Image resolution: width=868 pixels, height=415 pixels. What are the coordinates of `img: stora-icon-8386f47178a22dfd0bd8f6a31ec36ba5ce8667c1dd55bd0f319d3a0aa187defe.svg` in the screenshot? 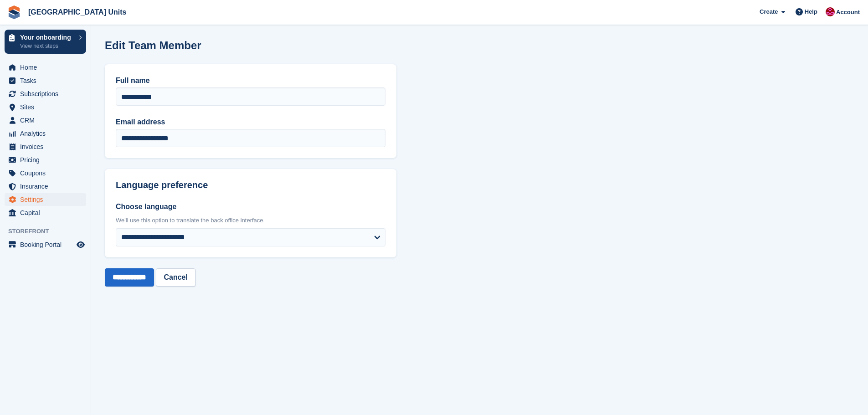 It's located at (14, 12).